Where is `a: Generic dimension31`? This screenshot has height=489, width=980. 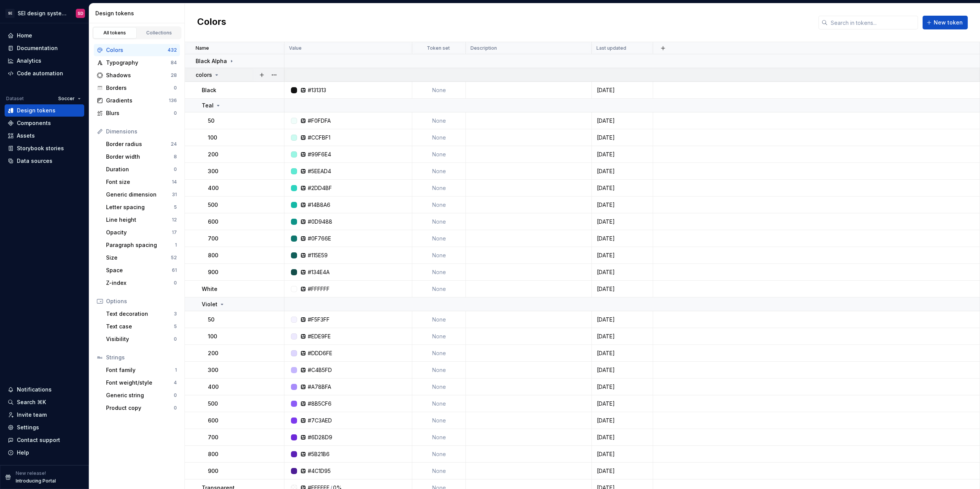
a: Generic dimension31 is located at coordinates (141, 195).